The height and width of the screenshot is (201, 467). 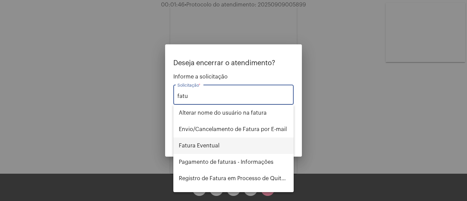 I want to click on span: Pagamento de faturas - Informações, so click(x=233, y=162).